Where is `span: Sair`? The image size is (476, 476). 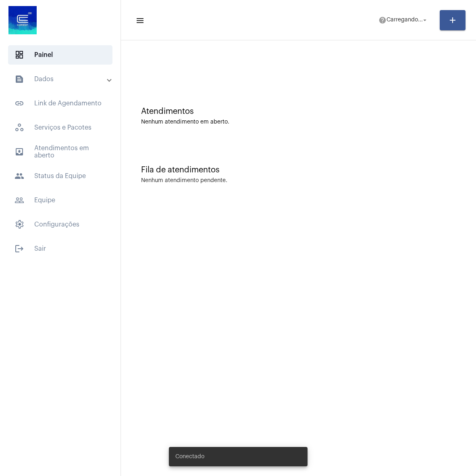
span: Sair is located at coordinates (60, 249).